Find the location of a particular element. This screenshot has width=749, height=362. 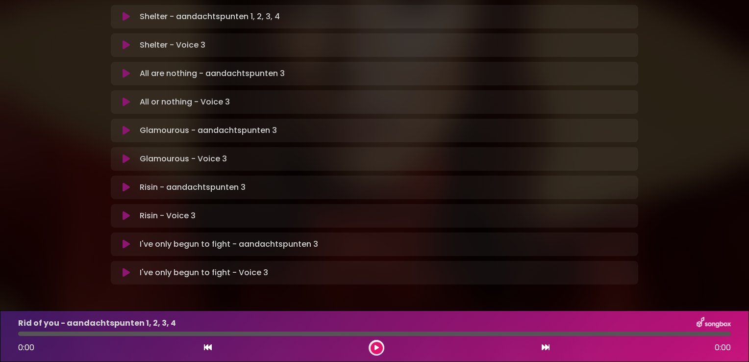

p: Glamourous - aandachtspunten 3 is located at coordinates (208, 130).